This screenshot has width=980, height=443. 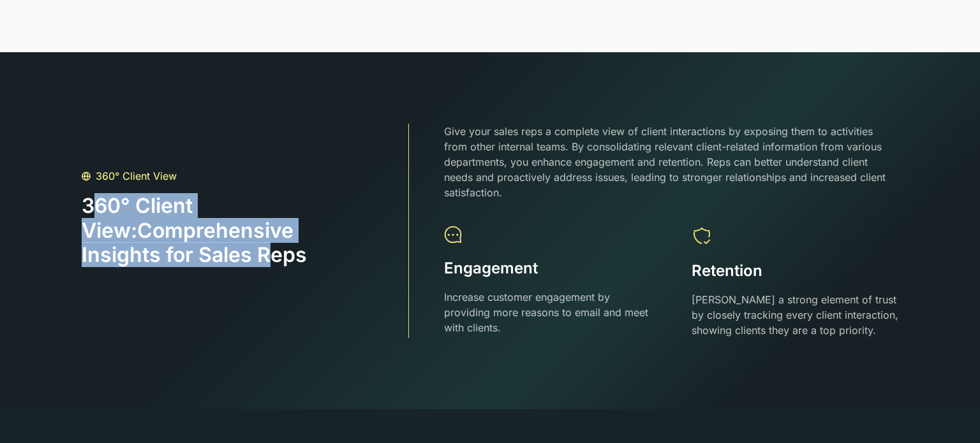 I want to click on h2: Engagement, so click(x=547, y=268).